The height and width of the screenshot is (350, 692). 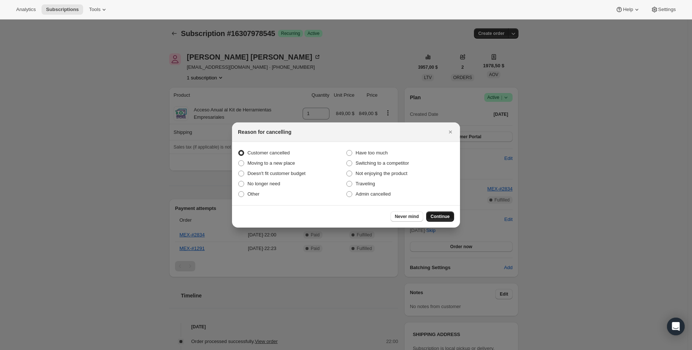 I want to click on div: Open Intercom Messenger, so click(x=675, y=326).